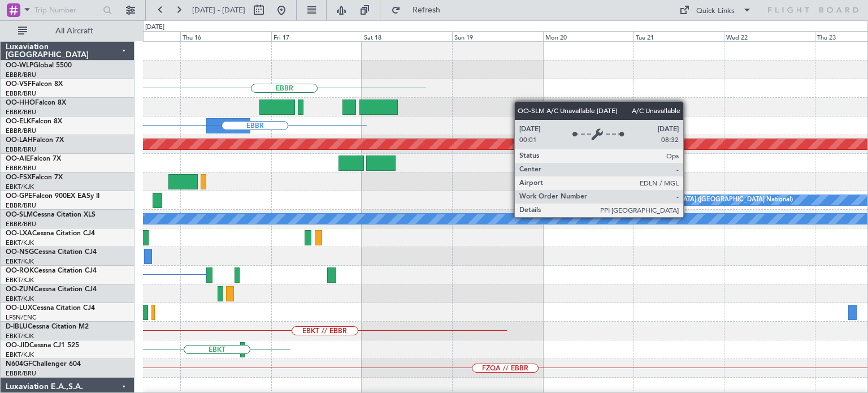 The height and width of the screenshot is (393, 868). I want to click on a: OO-FSXFalcon 7X, so click(34, 178).